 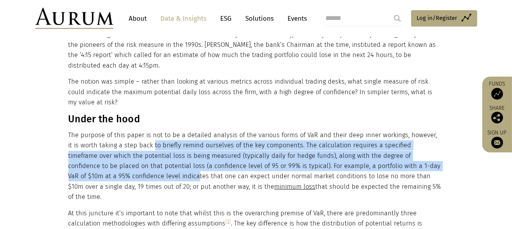 What do you see at coordinates (497, 90) in the screenshot?
I see `a: Funds` at bounding box center [497, 90].